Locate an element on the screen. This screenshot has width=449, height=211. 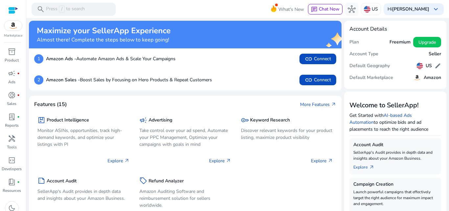
h4: Account Details is located at coordinates (395, 29).